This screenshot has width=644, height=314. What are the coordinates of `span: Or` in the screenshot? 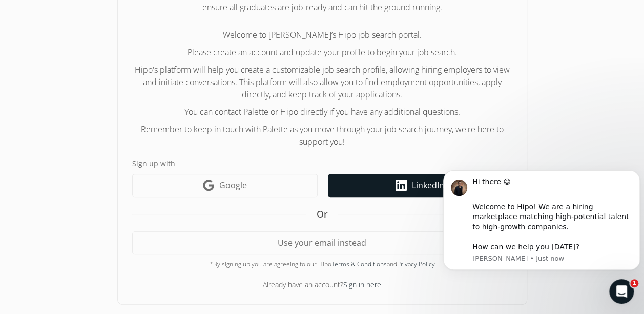 It's located at (322, 214).